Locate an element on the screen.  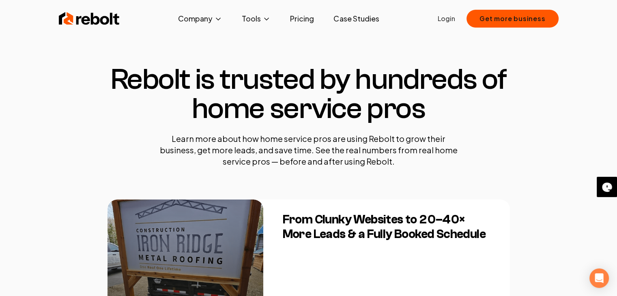
a: Login is located at coordinates (446, 19).